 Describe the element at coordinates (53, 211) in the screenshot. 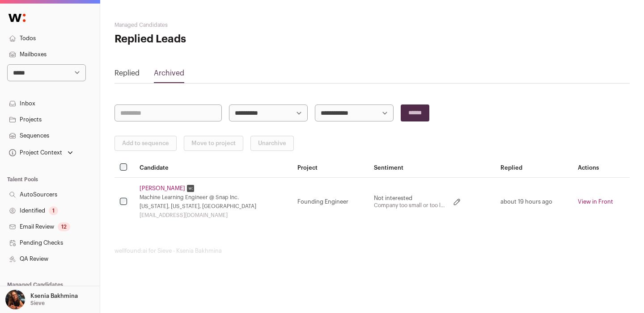

I see `div: 1` at that location.